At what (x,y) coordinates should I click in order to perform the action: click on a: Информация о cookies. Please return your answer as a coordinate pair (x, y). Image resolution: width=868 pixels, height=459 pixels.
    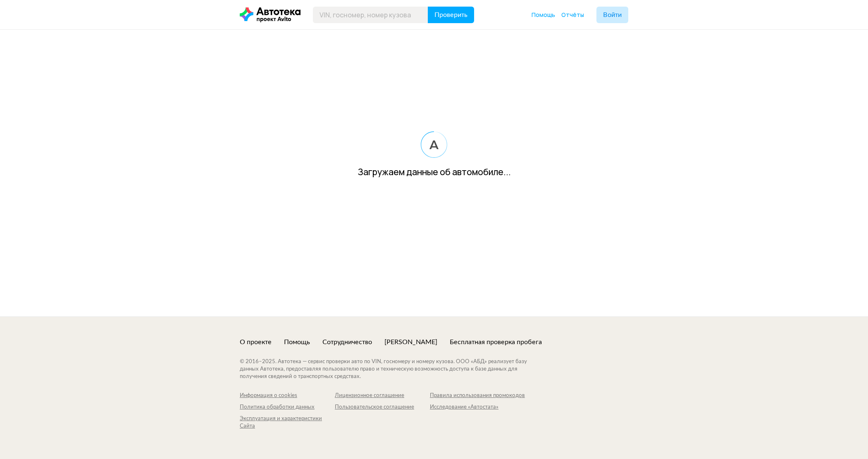
    Looking at the image, I should click on (287, 396).